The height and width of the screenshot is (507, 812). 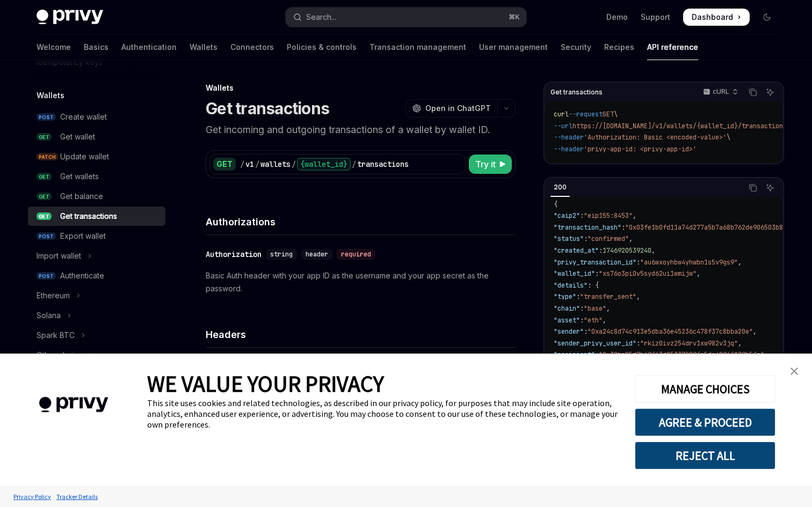 I want to click on span: "rkiz0ivz254drv1xw982v3jq", so click(x=689, y=343).